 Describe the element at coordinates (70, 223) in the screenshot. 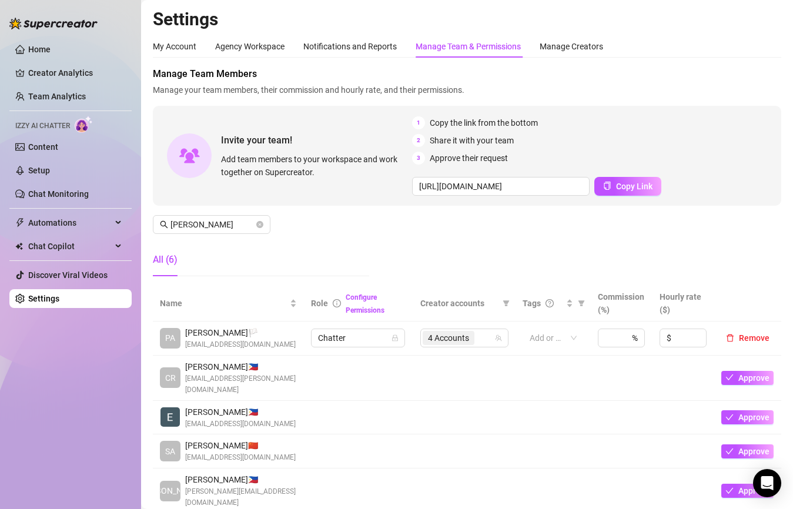

I see `span: Automations` at that location.